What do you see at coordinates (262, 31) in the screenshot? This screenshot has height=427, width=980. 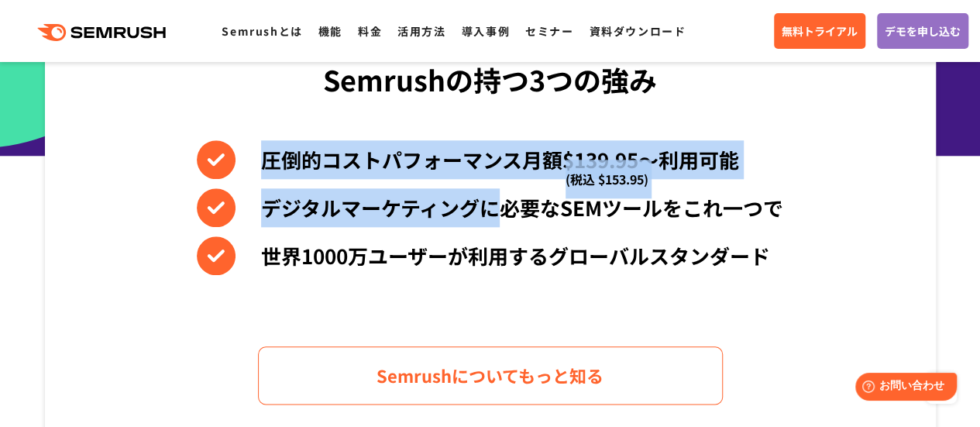 I see `a: Semrushとは` at bounding box center [262, 31].